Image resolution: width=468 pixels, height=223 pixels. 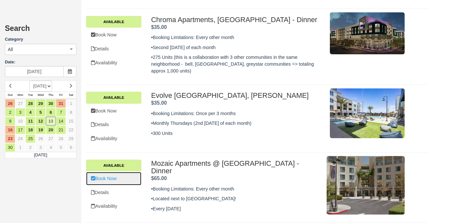 What do you see at coordinates (40, 121) in the screenshot?
I see `a: 12` at bounding box center [40, 121].